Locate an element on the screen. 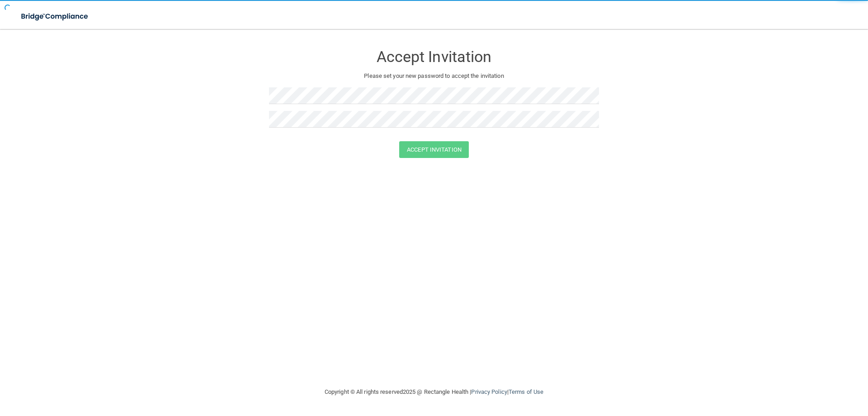 This screenshot has height=416, width=868. button: Accept Invitation is located at coordinates (434, 149).